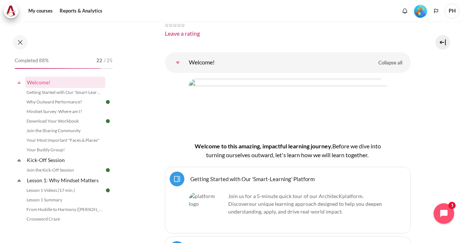  Describe the element at coordinates (99, 61) in the screenshot. I see `span: 22` at that location.